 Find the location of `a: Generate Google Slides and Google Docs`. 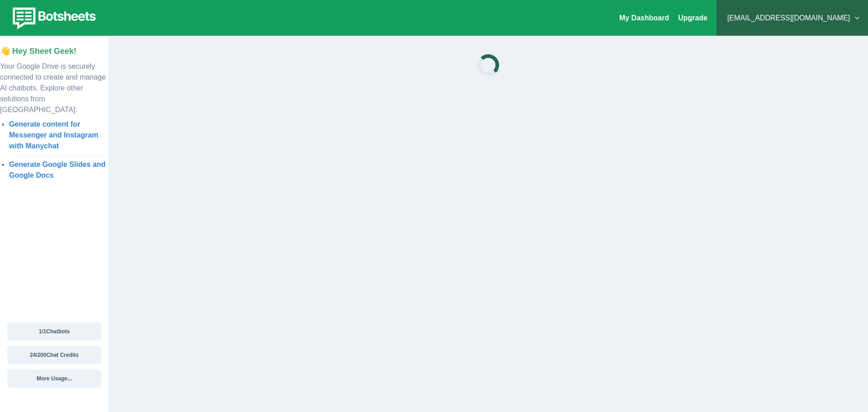

a: Generate Google Slides and Google Docs is located at coordinates (57, 170).